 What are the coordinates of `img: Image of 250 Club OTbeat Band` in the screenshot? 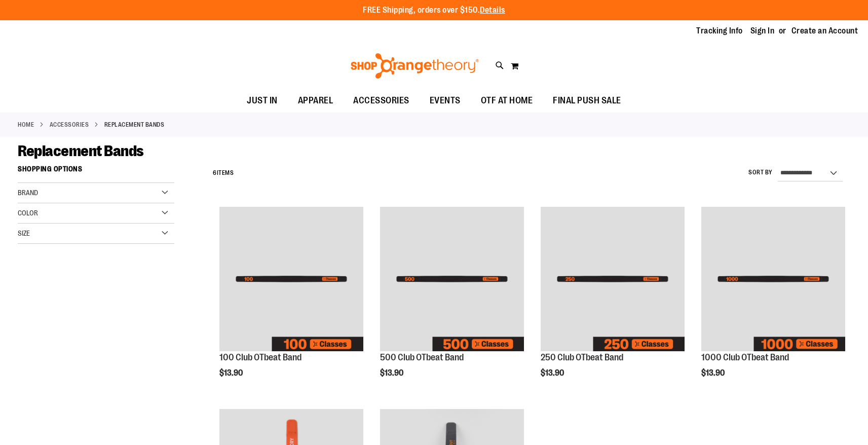 It's located at (612, 279).